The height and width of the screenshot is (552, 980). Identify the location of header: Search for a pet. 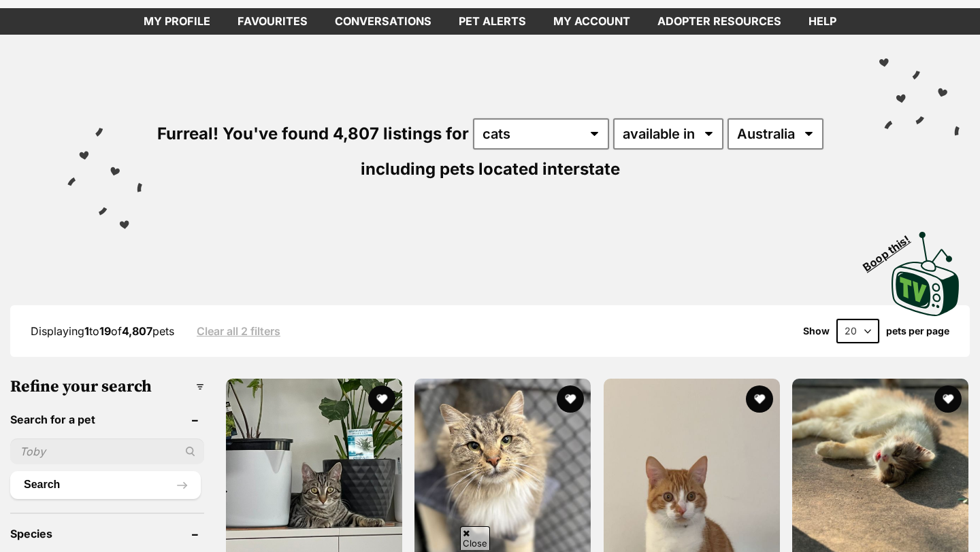
(107, 420).